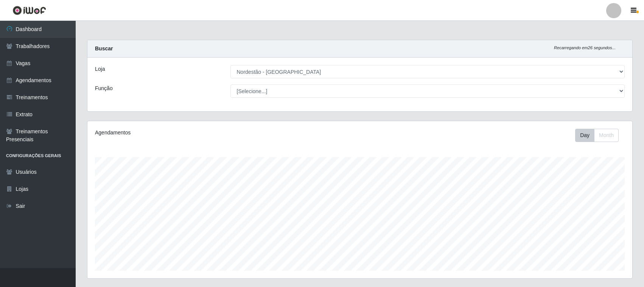 This screenshot has width=644, height=287. What do you see at coordinates (104, 48) in the screenshot?
I see `strong: Buscar` at bounding box center [104, 48].